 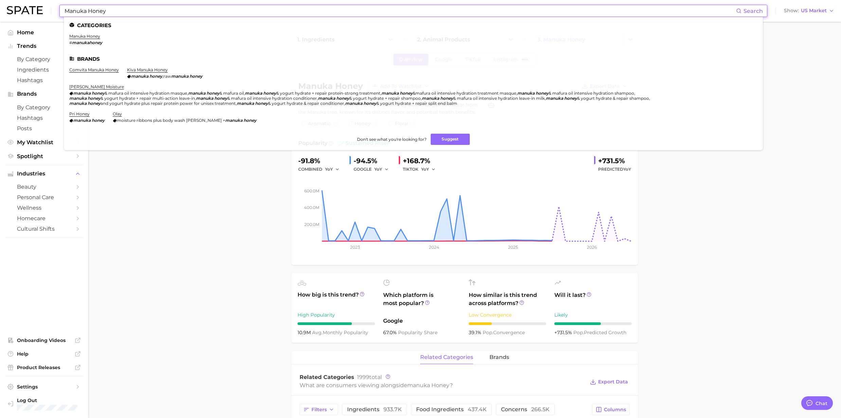 I want to click on a: Settings, so click(x=44, y=387).